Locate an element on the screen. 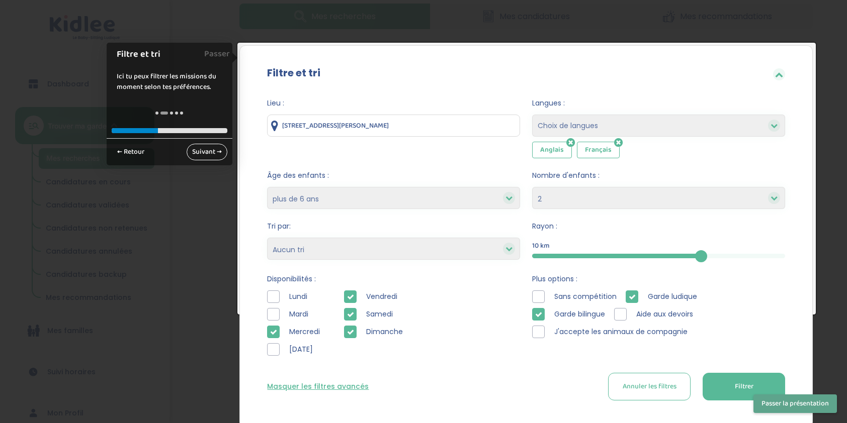 Image resolution: width=847 pixels, height=423 pixels. span: Samedi is located at coordinates (379, 314).